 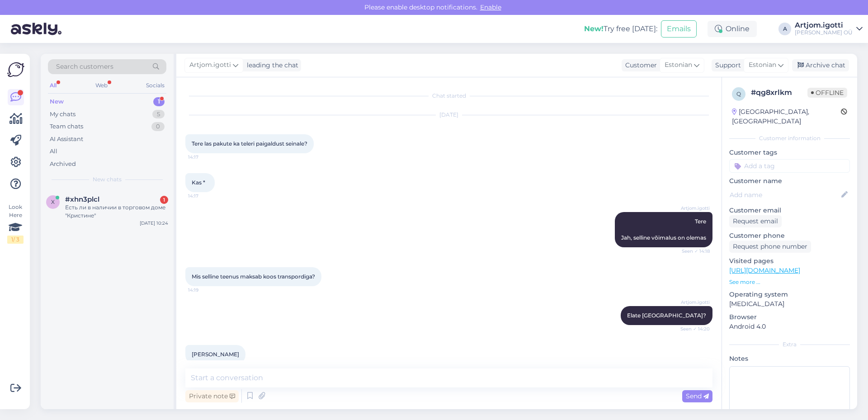 What do you see at coordinates (66, 139) in the screenshot?
I see `div: AI Assistant` at bounding box center [66, 139].